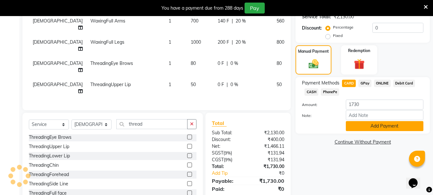 This screenshot has height=195, width=433. I want to click on div: ThreadingForehead, so click(49, 174).